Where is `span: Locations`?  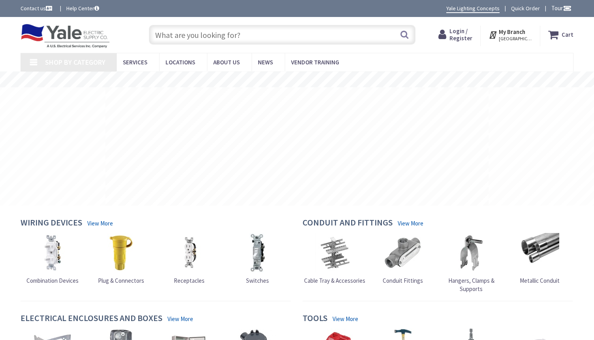 span: Locations is located at coordinates (180, 62).